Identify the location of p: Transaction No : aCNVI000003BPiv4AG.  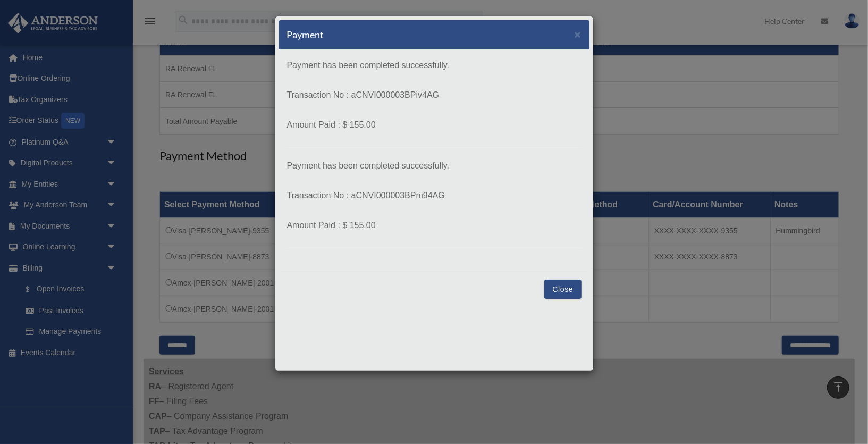
(434, 95).